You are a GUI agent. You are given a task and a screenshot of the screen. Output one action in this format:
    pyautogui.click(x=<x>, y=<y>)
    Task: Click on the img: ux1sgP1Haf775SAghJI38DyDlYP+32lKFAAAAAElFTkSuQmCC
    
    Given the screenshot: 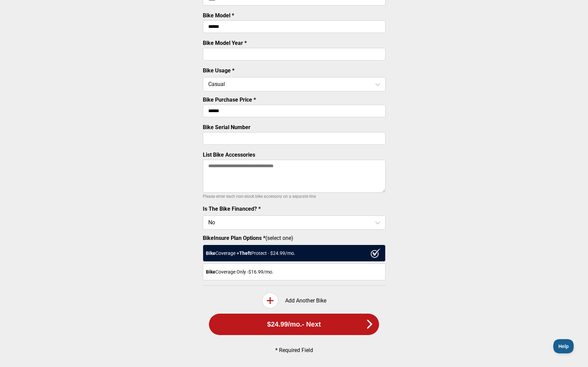 What is the action you would take?
    pyautogui.click(x=375, y=254)
    